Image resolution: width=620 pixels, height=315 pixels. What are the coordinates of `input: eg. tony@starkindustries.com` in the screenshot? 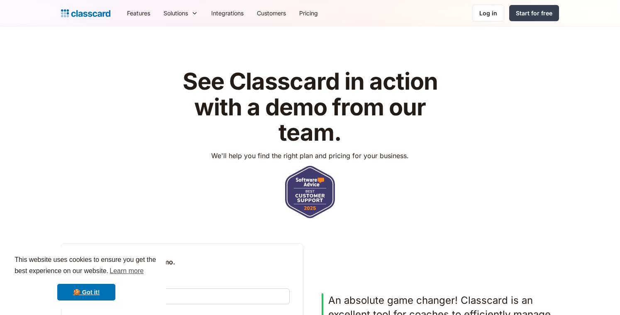 It's located at (182, 296).